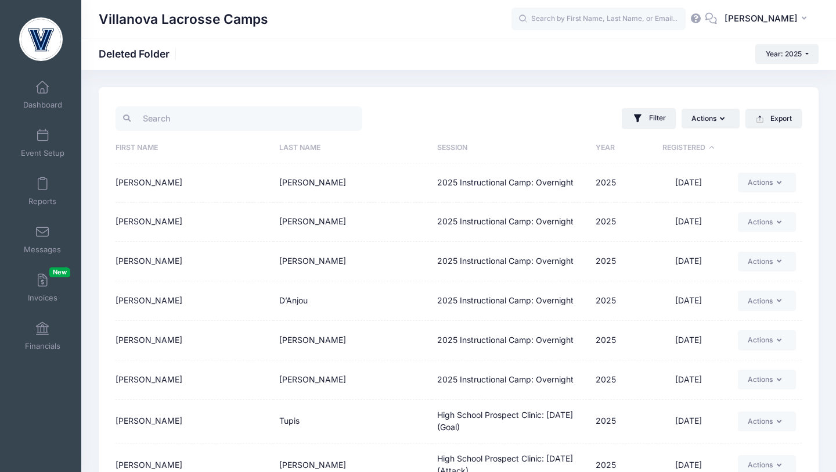  Describe the element at coordinates (353, 148) in the screenshot. I see `th: Last Name: activate to sort column ascending` at that location.